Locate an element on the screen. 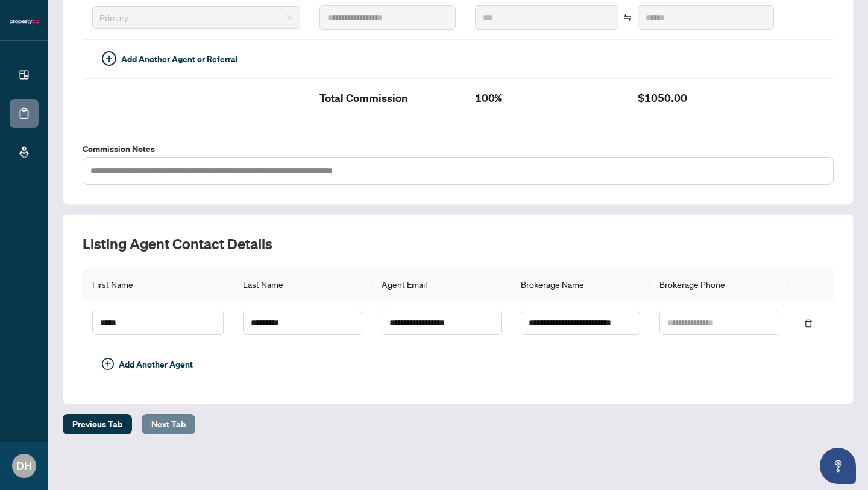 Image resolution: width=868 pixels, height=490 pixels. label: Commission Notes is located at coordinates (458, 149).